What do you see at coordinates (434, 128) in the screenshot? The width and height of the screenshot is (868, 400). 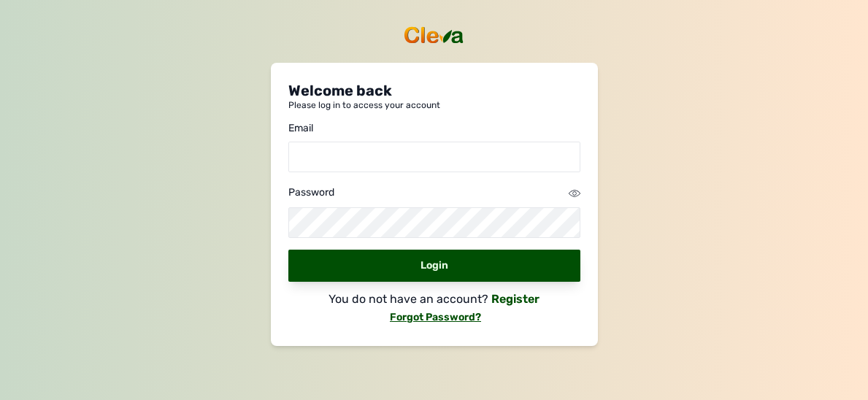 I see `div: Email` at bounding box center [434, 128].